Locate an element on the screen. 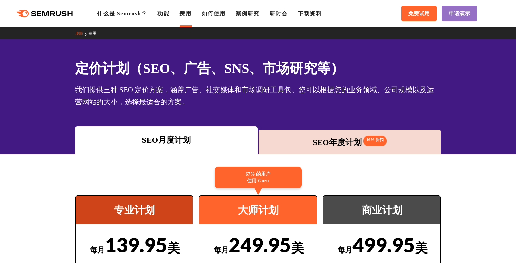 The height and width of the screenshot is (263, 516). font: 专业计划 is located at coordinates (134, 210).